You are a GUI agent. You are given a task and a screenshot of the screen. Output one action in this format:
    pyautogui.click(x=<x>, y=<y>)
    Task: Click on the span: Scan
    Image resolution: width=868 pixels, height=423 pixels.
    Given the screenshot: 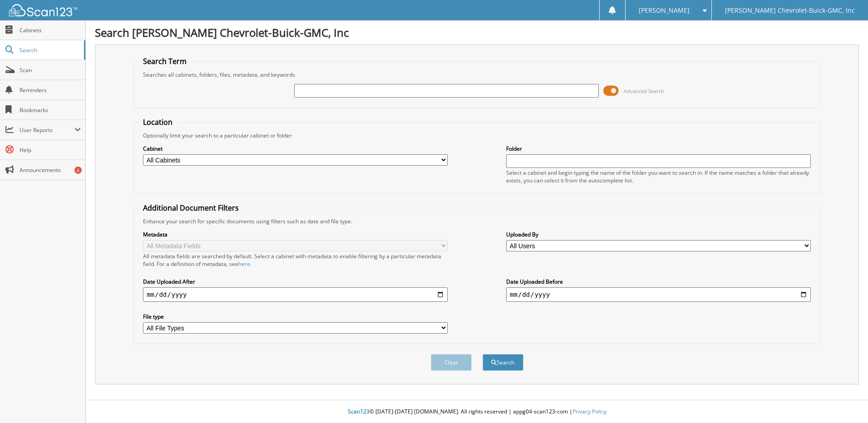 What is the action you would take?
    pyautogui.click(x=50, y=70)
    